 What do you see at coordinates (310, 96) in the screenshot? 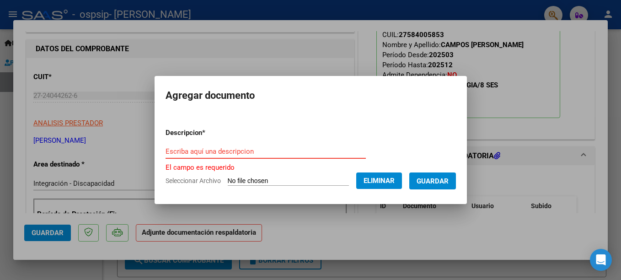
I see `h2: Agregar documento` at bounding box center [310, 96].